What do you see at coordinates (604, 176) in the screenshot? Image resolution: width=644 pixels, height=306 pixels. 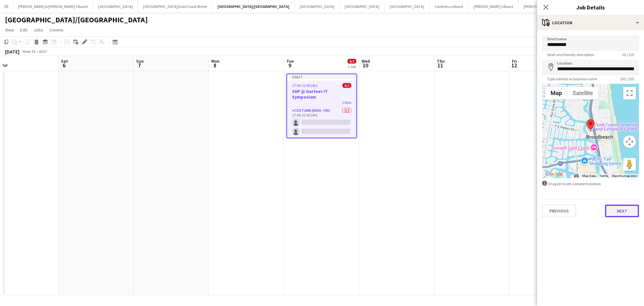 I see `a: Terms (opens in new tab)` at bounding box center [604, 176].